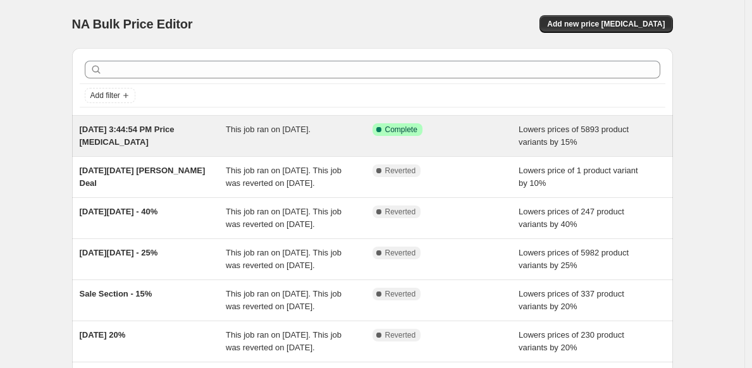 The image size is (752, 368). Describe the element at coordinates (571, 218) in the screenshot. I see `span: Lowers prices of 247 product variants by 40%` at that location.